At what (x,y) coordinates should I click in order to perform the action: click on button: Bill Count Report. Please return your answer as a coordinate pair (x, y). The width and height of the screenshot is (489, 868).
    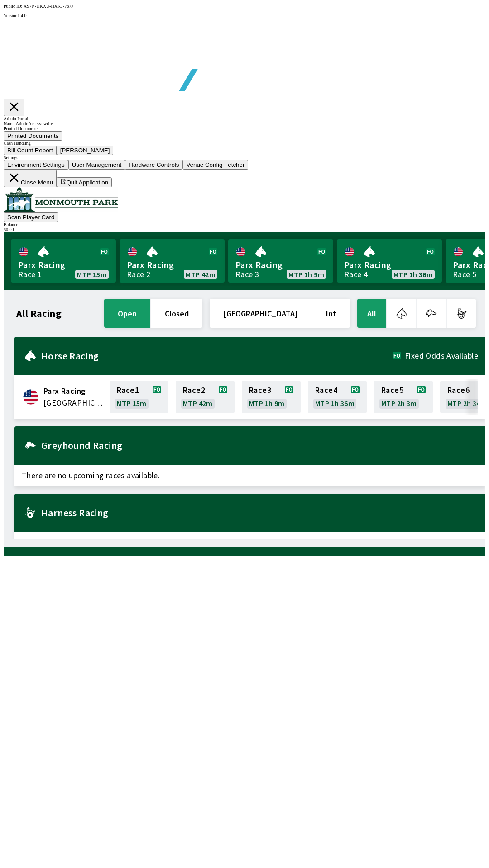
    Looking at the image, I should click on (30, 150).